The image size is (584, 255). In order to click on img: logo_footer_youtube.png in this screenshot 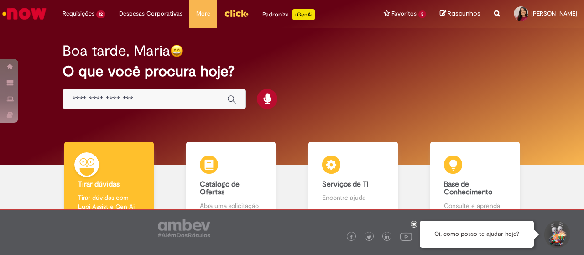, I will do `click(406, 236)`.